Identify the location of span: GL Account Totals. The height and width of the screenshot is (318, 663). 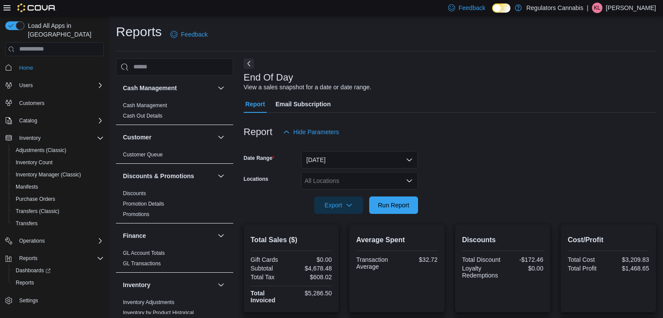
(144, 253).